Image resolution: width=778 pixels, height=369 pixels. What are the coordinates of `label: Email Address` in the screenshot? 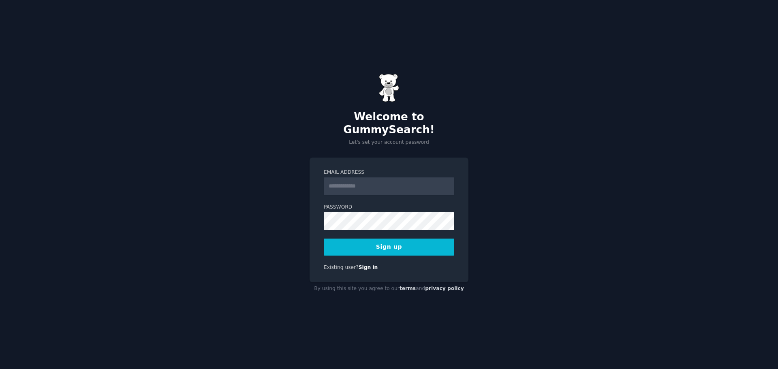 It's located at (389, 173).